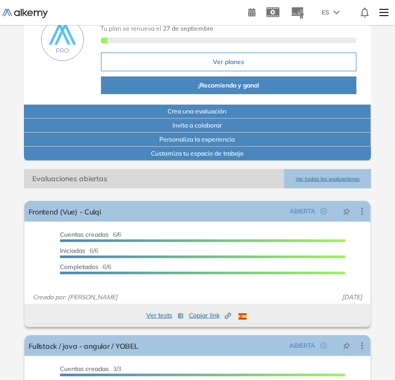  I want to click on img: Menu, so click(384, 12).